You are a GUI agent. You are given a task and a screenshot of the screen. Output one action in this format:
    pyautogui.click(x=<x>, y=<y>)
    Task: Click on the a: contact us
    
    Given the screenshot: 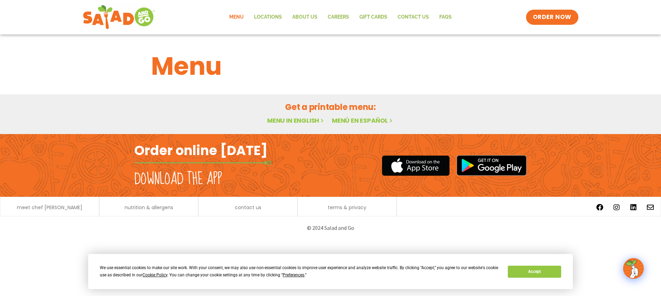 What is the action you would take?
    pyautogui.click(x=248, y=207)
    